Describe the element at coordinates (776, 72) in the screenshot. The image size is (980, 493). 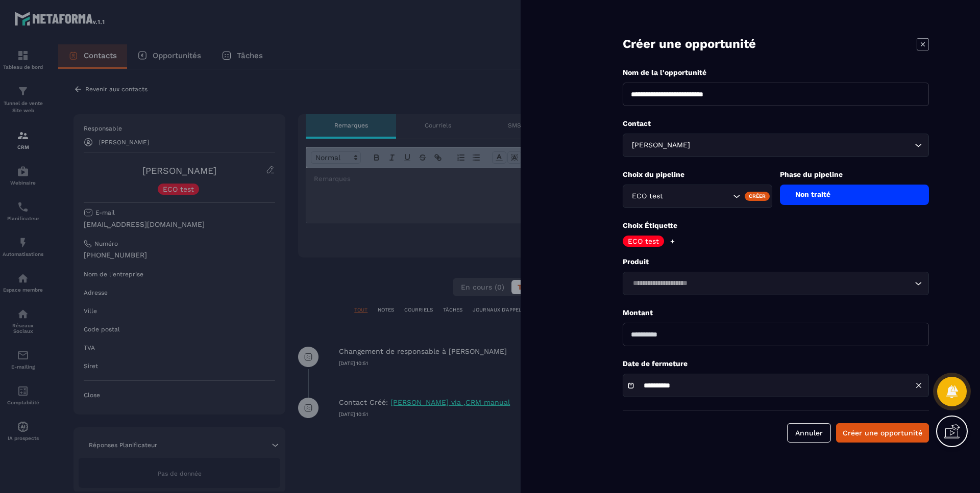
I see `p: Nom de la l'opportunité` at that location.